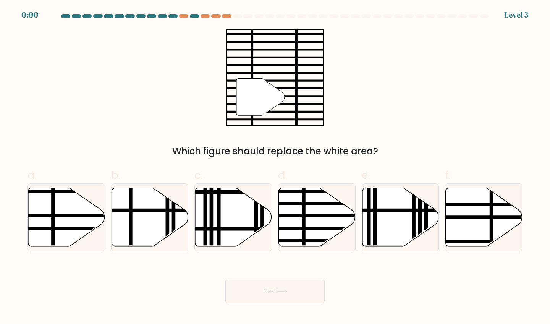 The image size is (550, 324). What do you see at coordinates (516, 15) in the screenshot?
I see `div: Level 5` at bounding box center [516, 15].